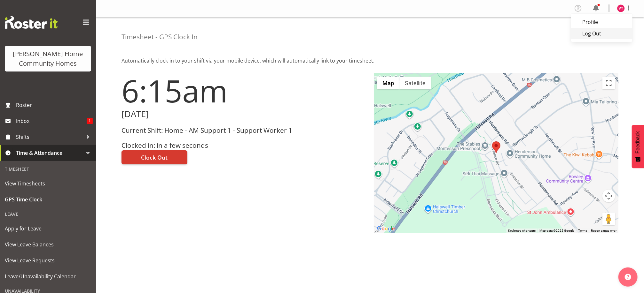  Describe the element at coordinates (90, 121) in the screenshot. I see `span: 1` at that location.